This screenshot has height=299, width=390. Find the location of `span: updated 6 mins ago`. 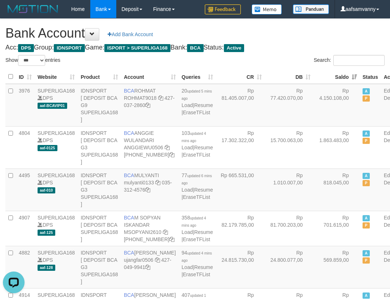

span: updated 6 mins ago is located at coordinates (197, 179).